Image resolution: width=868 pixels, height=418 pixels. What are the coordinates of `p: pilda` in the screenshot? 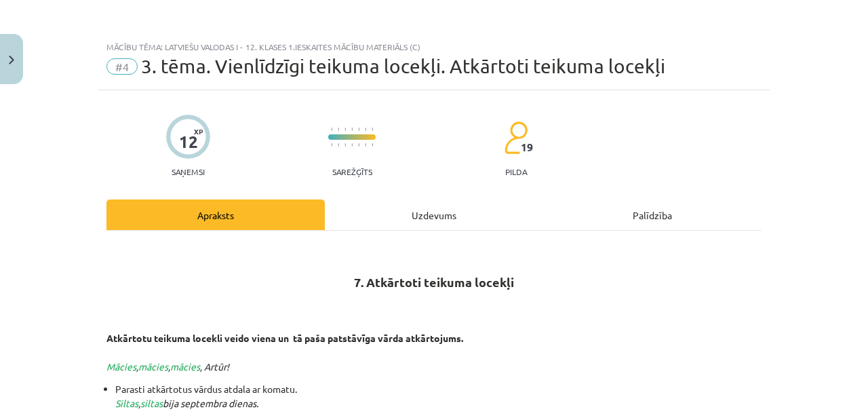 It's located at (516, 172).